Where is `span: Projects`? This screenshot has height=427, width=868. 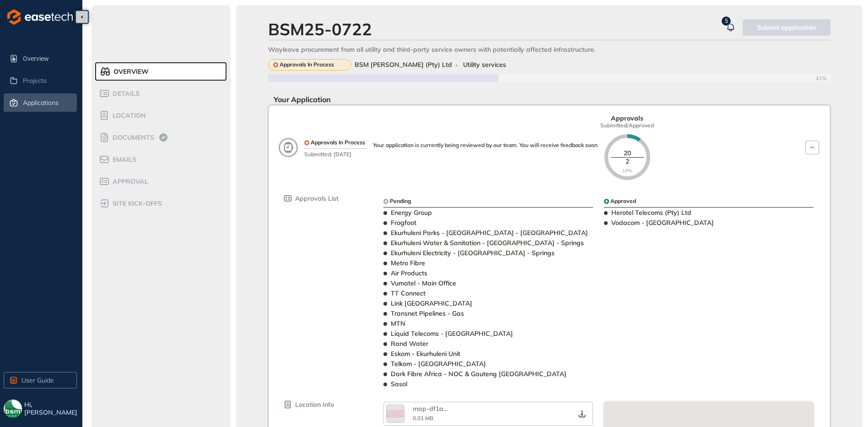 span: Projects is located at coordinates (35, 81).